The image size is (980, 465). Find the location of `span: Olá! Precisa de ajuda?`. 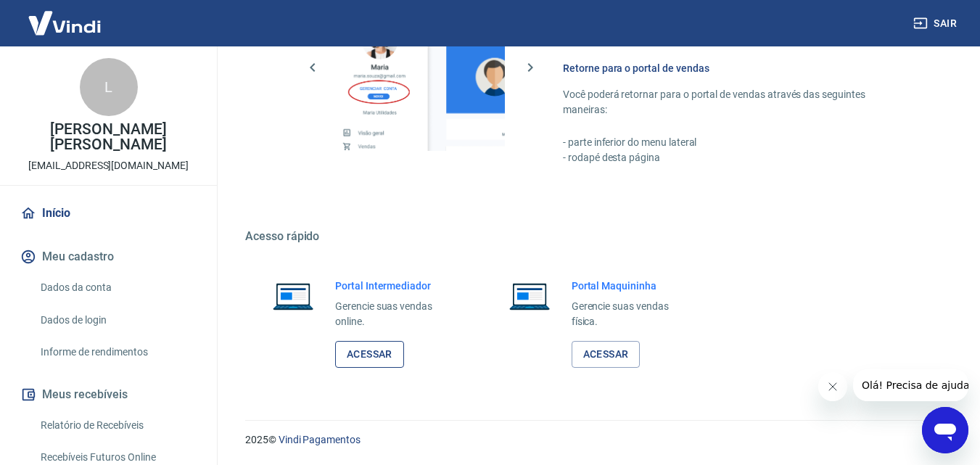

span: Olá! Precisa de ajuda? is located at coordinates (66, 16).